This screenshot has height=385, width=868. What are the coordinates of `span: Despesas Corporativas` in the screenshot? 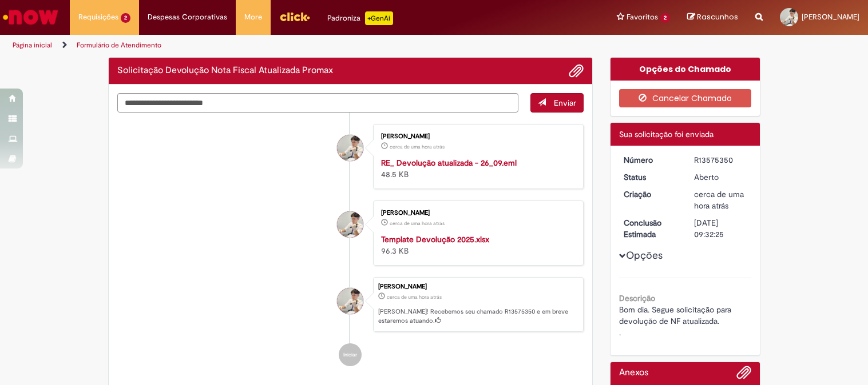 It's located at (187, 17).